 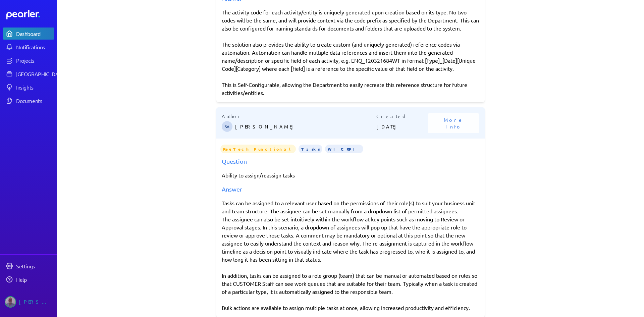 What do you see at coordinates (29, 47) in the screenshot?
I see `a: Notifications` at bounding box center [29, 47].